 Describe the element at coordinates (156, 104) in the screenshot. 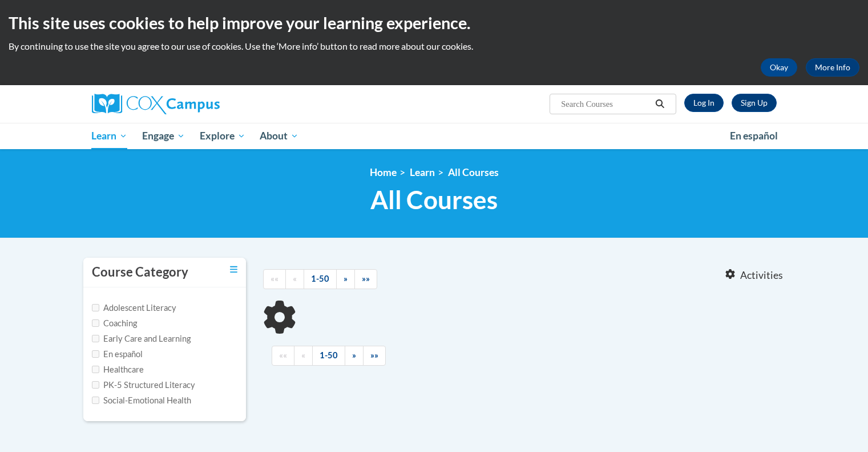

I see `img: Cox Campus` at that location.